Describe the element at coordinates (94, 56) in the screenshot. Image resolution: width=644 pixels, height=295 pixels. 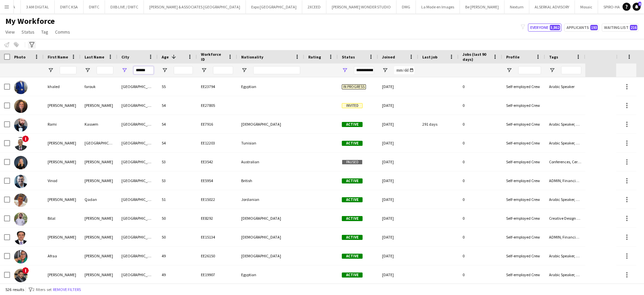
I see `span: Last Name` at that location.